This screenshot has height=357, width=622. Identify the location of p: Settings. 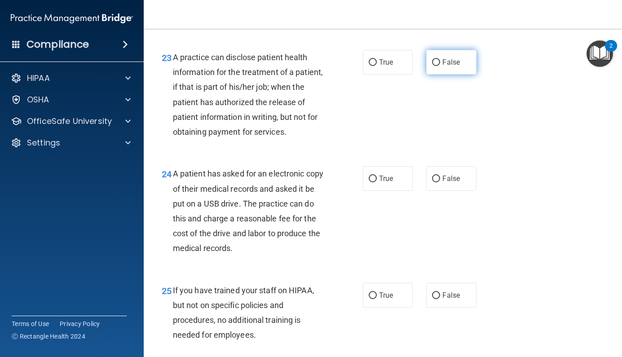
(44, 143).